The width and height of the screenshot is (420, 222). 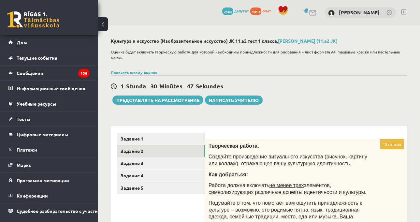 What do you see at coordinates (134, 72) in the screenshot?
I see `a: Показать шкалу оценок` at bounding box center [134, 72].